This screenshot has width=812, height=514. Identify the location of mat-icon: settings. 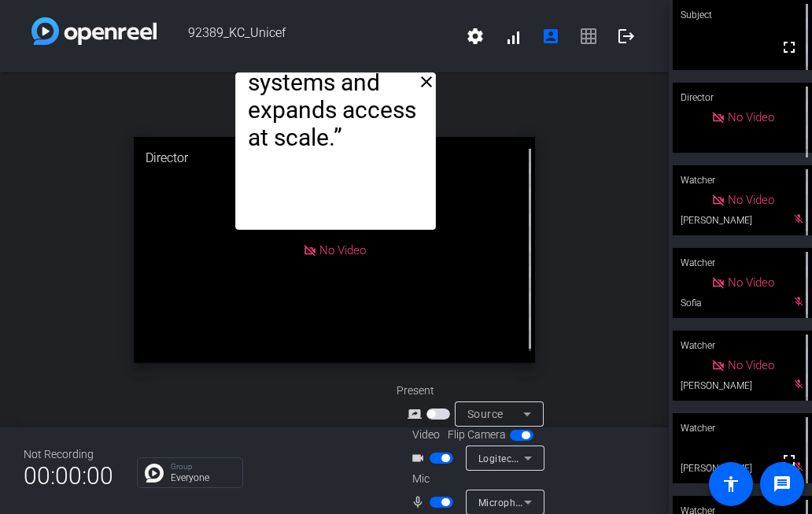
(475, 36).